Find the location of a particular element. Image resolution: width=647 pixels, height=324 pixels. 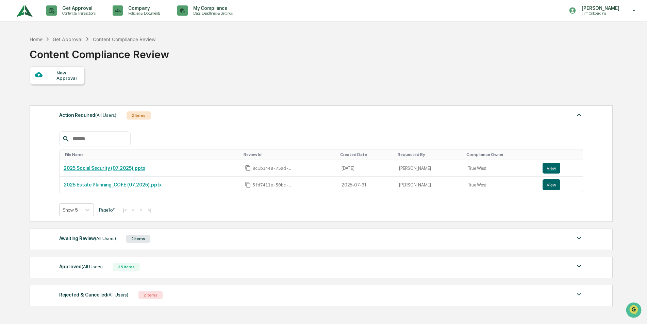

div: We're available if you need us! is located at coordinates (54, 62).